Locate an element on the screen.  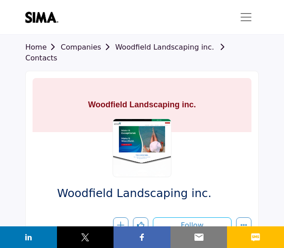
img: sms sharing button is located at coordinates (255, 237).